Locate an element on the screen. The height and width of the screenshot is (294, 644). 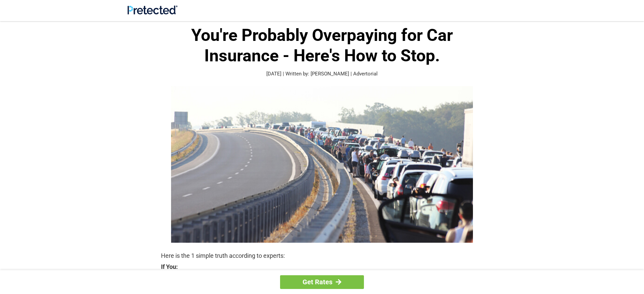
h1: You're Probably Overpaying for Car Insurance - Here's How to Stop. is located at coordinates (322, 46).